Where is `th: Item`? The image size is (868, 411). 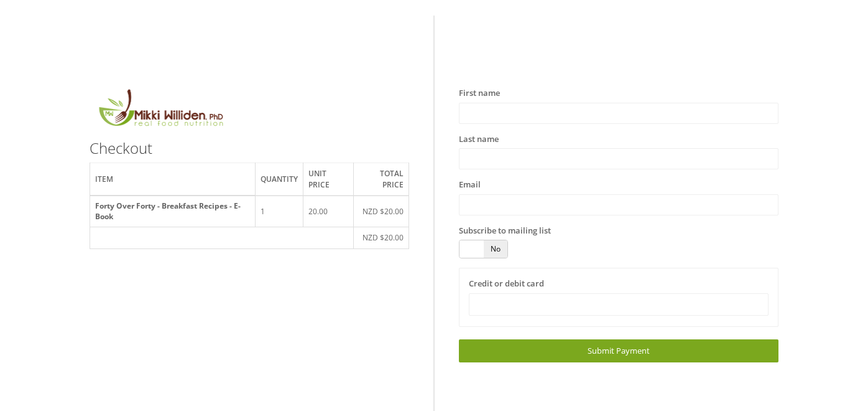
th: Item is located at coordinates (172, 179).